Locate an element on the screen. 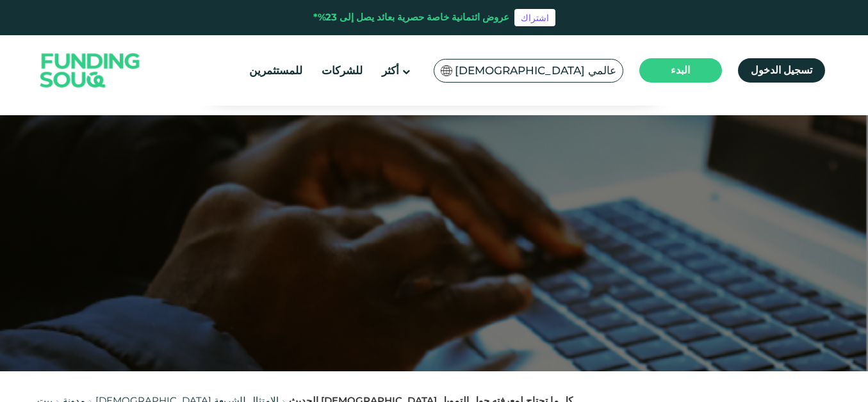 The height and width of the screenshot is (402, 868). font: البدء is located at coordinates (680, 70).